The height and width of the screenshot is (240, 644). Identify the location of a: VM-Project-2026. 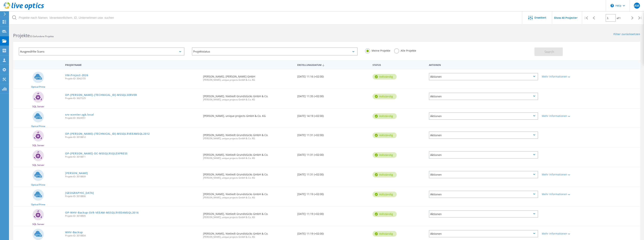
(77, 75).